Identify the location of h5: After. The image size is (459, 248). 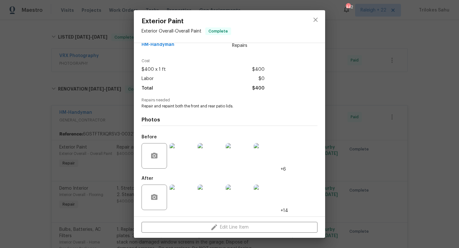
(147, 179).